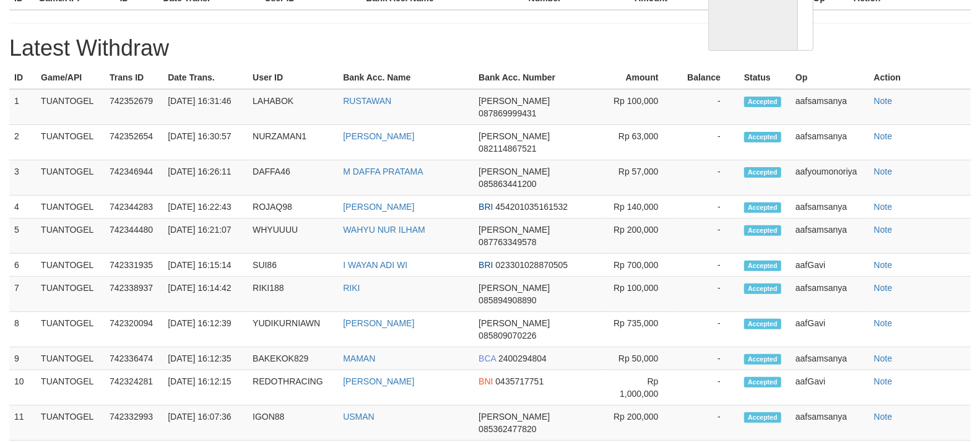  Describe the element at coordinates (134, 107) in the screenshot. I see `td: 742352679` at that location.